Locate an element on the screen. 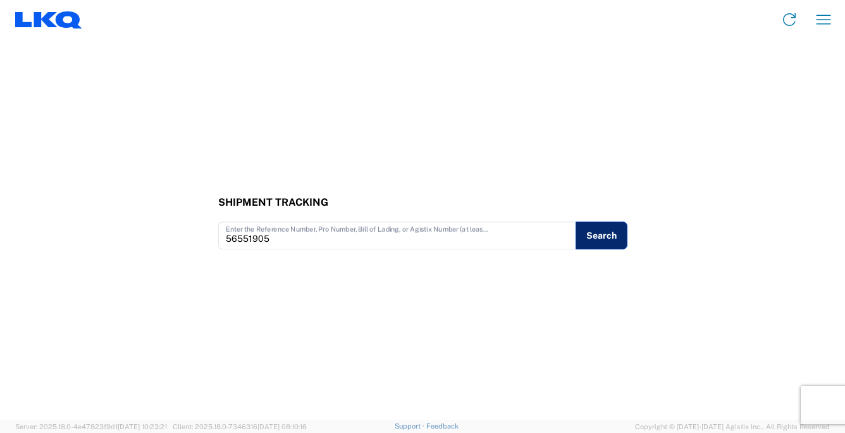  a: Support is located at coordinates (411, 426).